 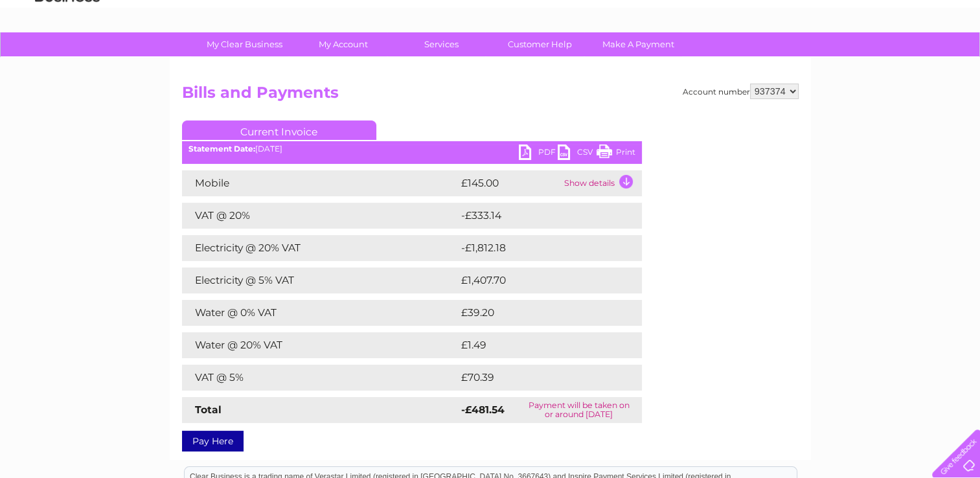 What do you see at coordinates (577, 153) in the screenshot?
I see `a: CSV` at bounding box center [577, 153].